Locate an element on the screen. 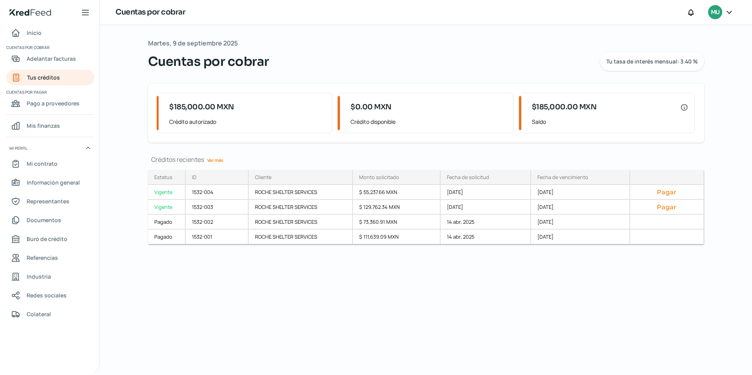 This screenshot has width=752, height=375. span: Martes, 9 de septiembre 2025 is located at coordinates (193, 43).